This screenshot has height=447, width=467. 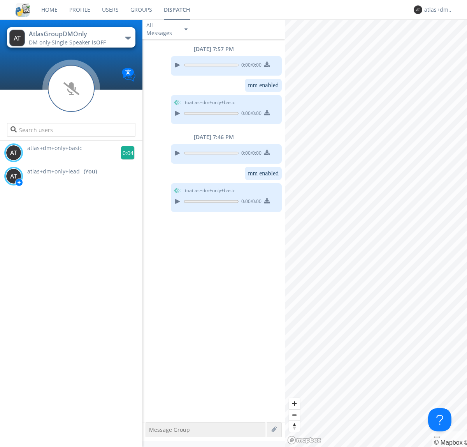 I want to click on div: (You), so click(x=90, y=171).